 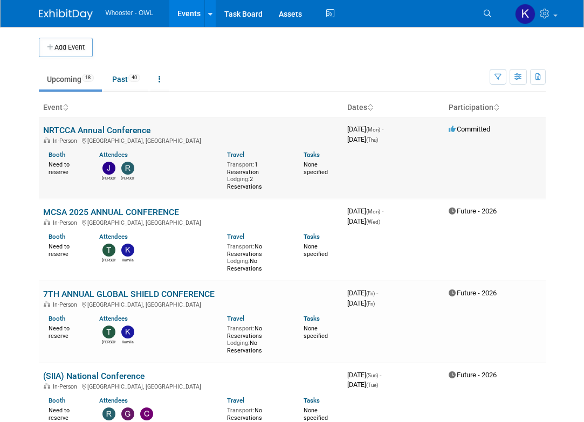 What do you see at coordinates (191, 108) in the screenshot?
I see `th: Event` at bounding box center [191, 108].